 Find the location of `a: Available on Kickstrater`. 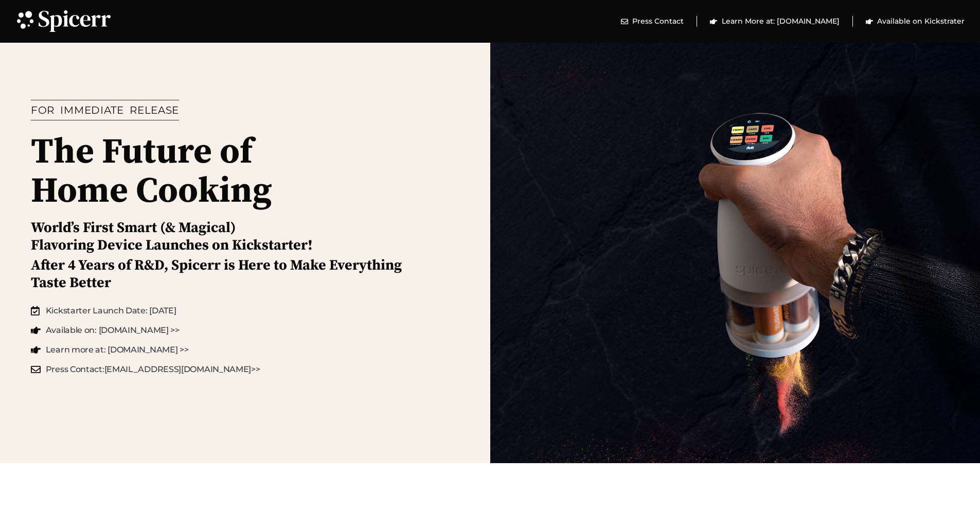

a: Available on Kickstrater is located at coordinates (915, 21).